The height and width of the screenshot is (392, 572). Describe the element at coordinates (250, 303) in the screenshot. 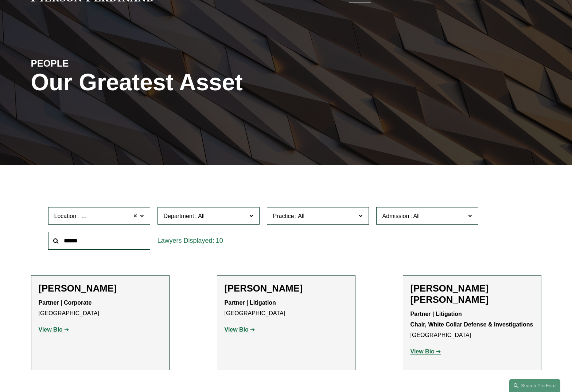

I see `strong: Partner | Litigation` at that location.